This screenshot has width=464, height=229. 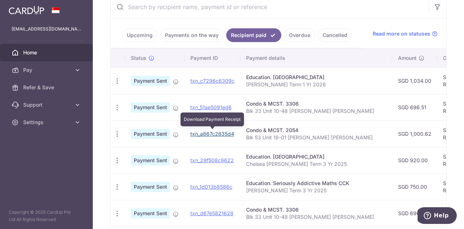 I want to click on a: txn_51ae5091ed6, so click(x=211, y=107).